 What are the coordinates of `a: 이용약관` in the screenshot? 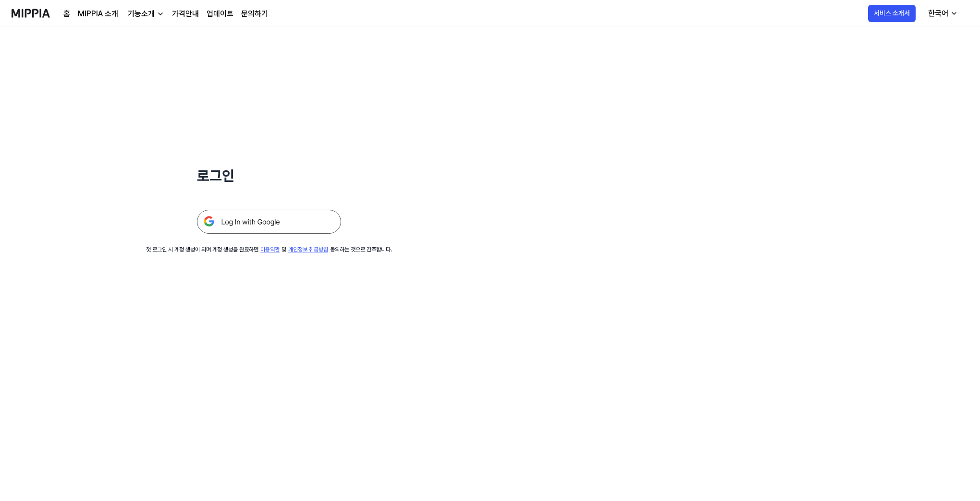 It's located at (270, 250).